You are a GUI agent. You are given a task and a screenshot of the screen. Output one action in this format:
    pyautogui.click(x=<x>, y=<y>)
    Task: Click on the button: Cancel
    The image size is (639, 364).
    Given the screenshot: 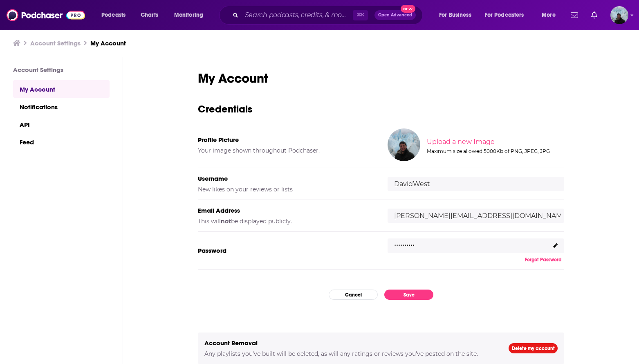 What is the action you would take?
    pyautogui.click(x=353, y=295)
    